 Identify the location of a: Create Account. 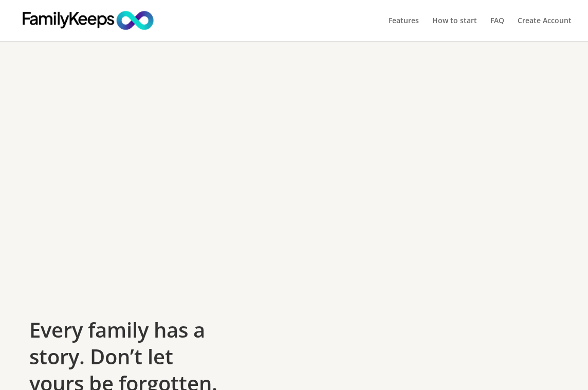
(544, 29).